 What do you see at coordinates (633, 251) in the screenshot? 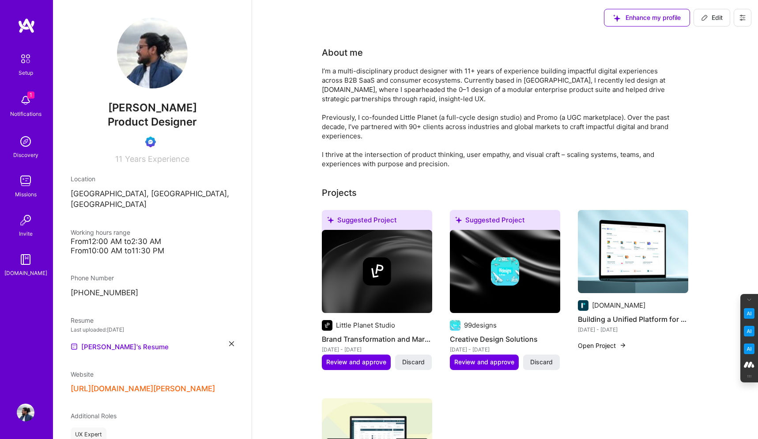
I see `img: Building a Unified Platform for the ESG Investment Ecosystem` at bounding box center [633, 251].